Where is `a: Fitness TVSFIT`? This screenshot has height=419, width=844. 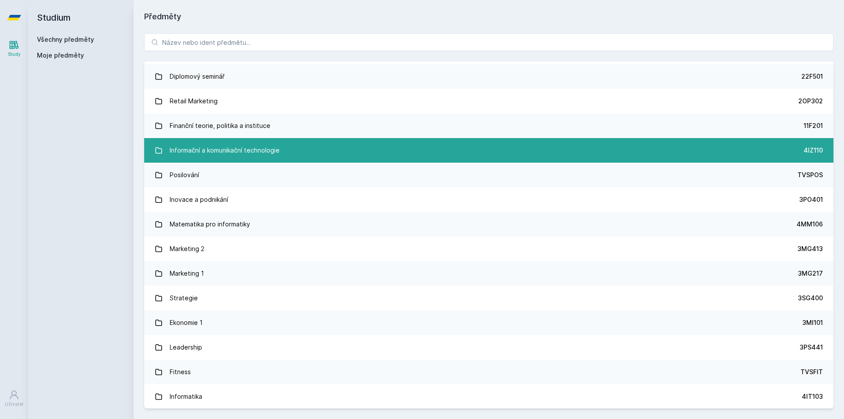
a: Fitness TVSFIT is located at coordinates (489, 372).